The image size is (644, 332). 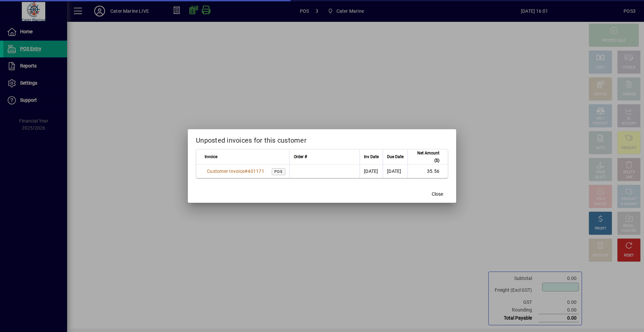 What do you see at coordinates (395, 157) in the screenshot?
I see `span: Due Date` at bounding box center [395, 157].